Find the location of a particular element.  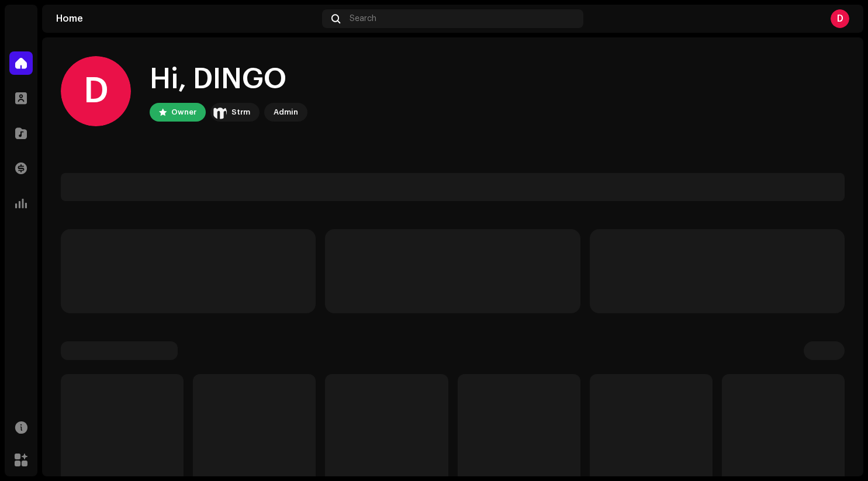

div: Home is located at coordinates (186, 19).